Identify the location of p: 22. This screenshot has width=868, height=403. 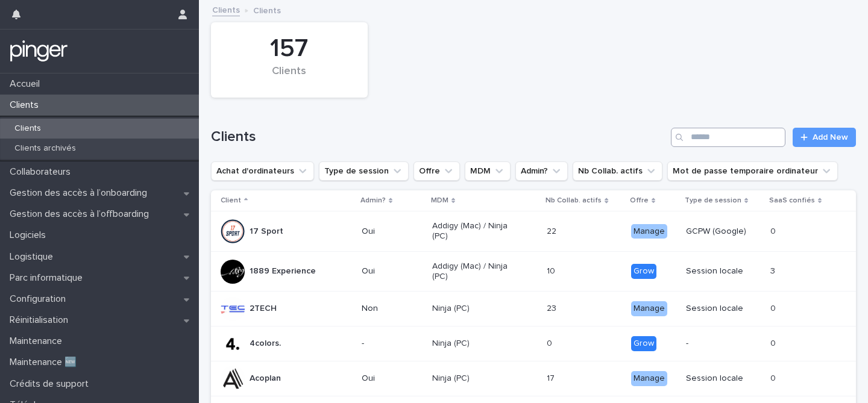
(553, 230).